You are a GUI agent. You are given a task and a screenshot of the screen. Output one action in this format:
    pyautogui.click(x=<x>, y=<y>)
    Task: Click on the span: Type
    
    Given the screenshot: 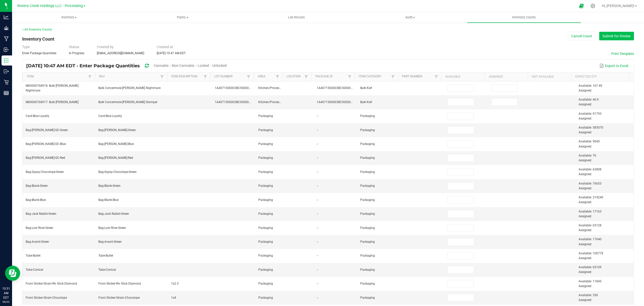 What is the action you would take?
    pyautogui.click(x=26, y=47)
    